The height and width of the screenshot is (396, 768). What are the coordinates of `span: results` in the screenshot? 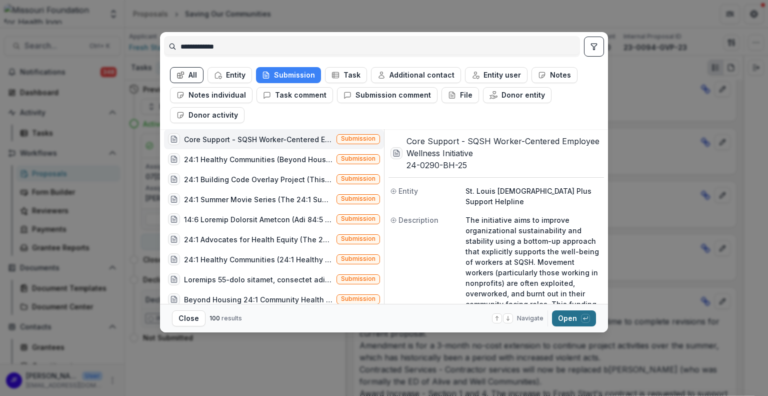 It's located at (232, 318).